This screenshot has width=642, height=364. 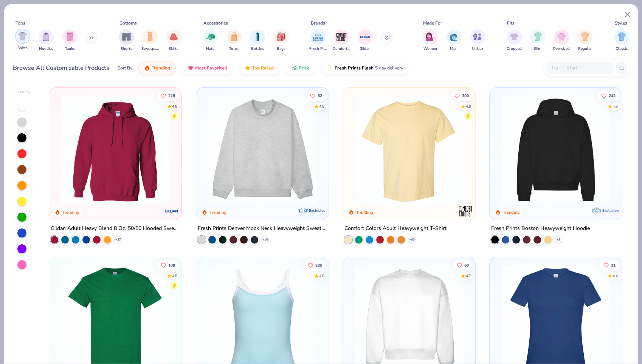 I want to click on img: Regular Image, so click(x=585, y=37).